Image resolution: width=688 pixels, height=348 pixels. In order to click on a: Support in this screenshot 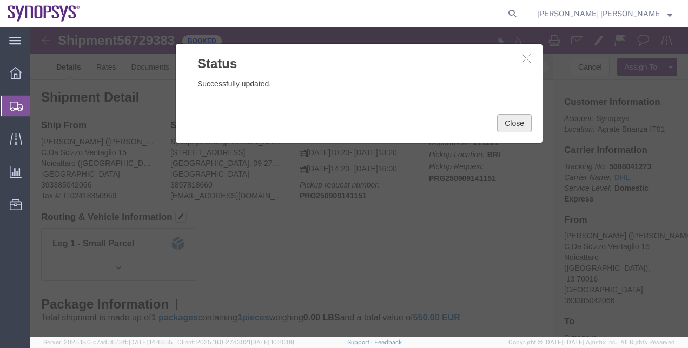, I will do `click(361, 342)`.